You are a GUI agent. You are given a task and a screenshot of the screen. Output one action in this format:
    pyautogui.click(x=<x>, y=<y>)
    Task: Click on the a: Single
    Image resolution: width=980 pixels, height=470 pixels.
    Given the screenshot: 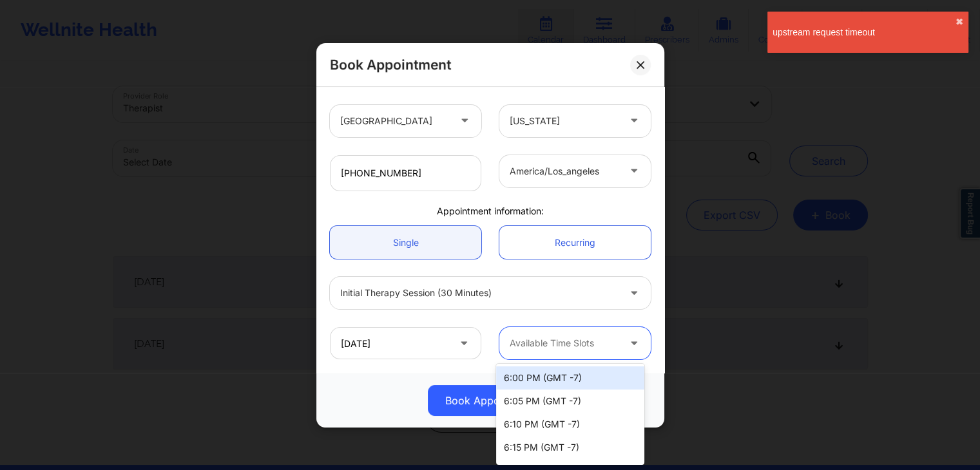 What is the action you would take?
    pyautogui.click(x=405, y=242)
    